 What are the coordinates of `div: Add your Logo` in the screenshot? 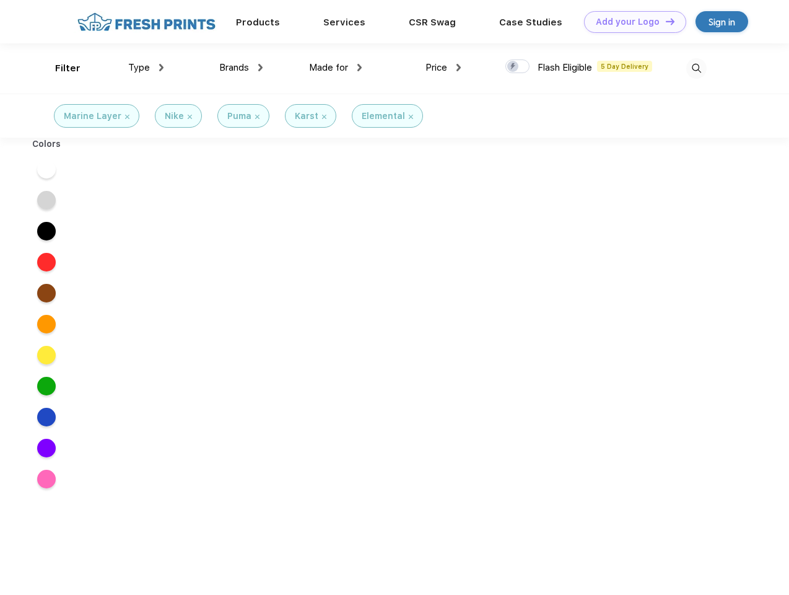 It's located at (627, 22).